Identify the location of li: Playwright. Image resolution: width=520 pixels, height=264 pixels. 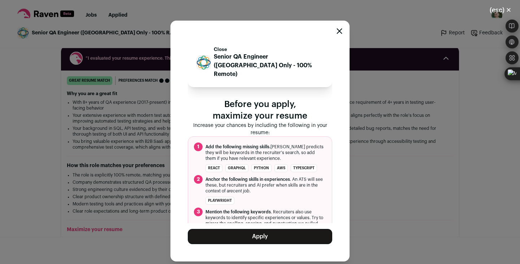
(220, 200).